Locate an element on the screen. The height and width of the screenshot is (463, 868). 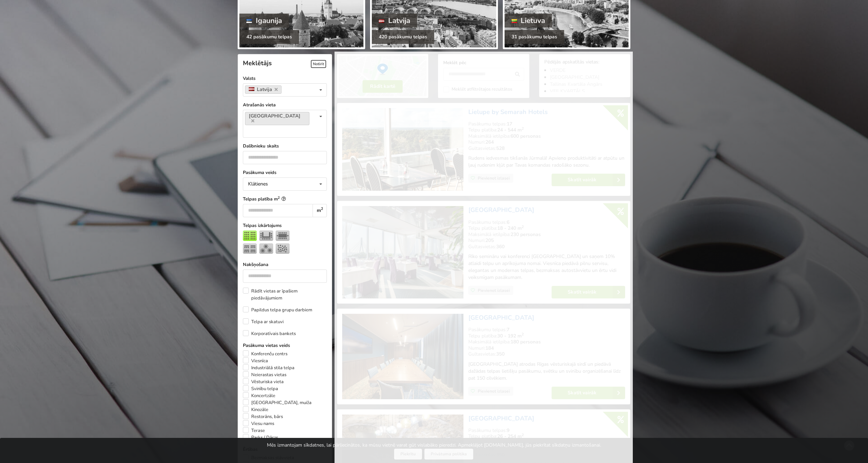
div: 420 pasākumu telpas is located at coordinates (403, 37).